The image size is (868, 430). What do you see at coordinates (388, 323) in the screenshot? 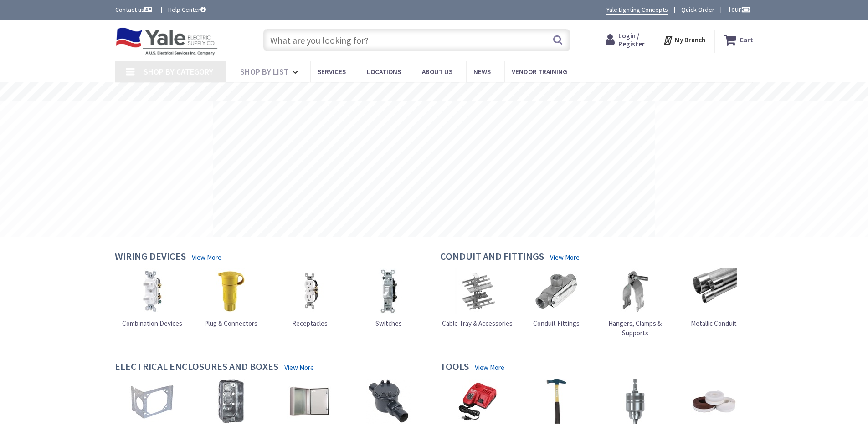
I see `span: Switches` at bounding box center [388, 323].